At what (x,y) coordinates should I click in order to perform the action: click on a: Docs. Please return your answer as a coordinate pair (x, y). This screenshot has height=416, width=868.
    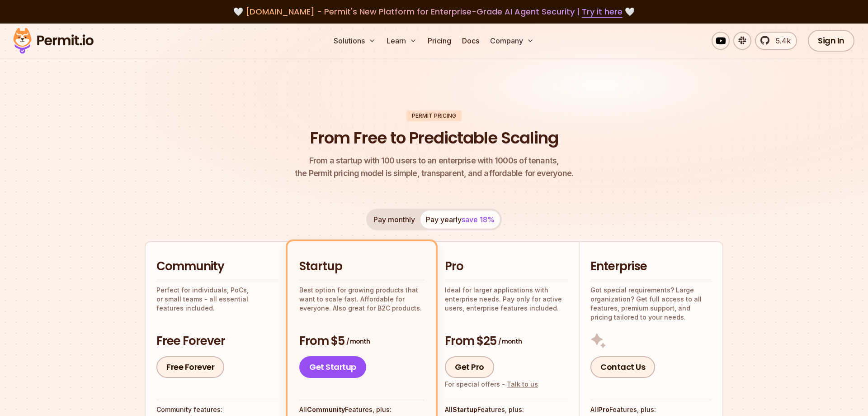
    Looking at the image, I should click on (470, 41).